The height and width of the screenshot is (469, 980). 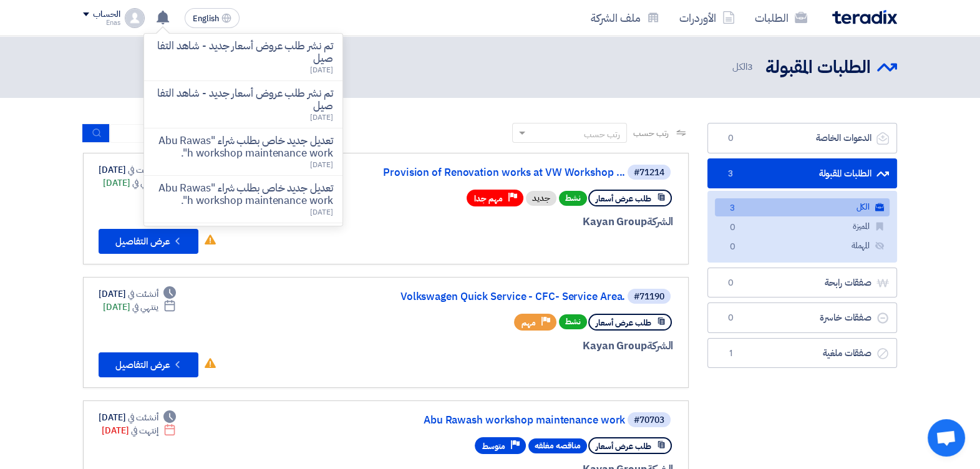 I want to click on div: #71190, so click(x=649, y=297).